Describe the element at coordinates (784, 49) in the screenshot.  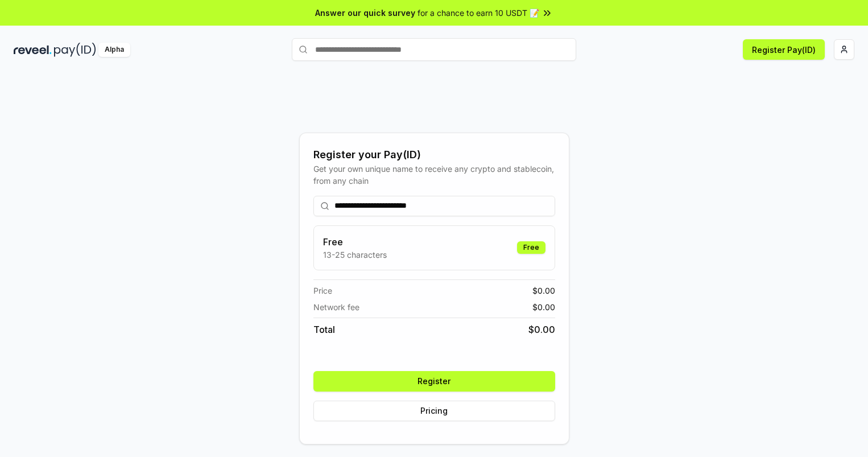
I see `button: Register Pay(ID)` at that location.